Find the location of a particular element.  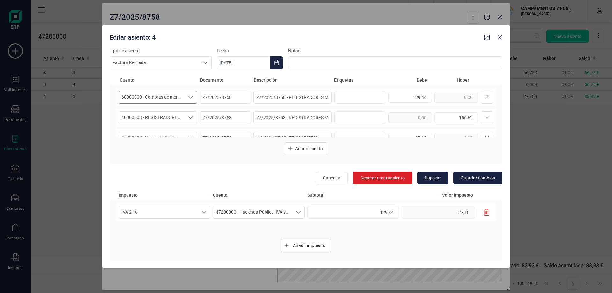

button: Añadir impuesto is located at coordinates (306, 245).